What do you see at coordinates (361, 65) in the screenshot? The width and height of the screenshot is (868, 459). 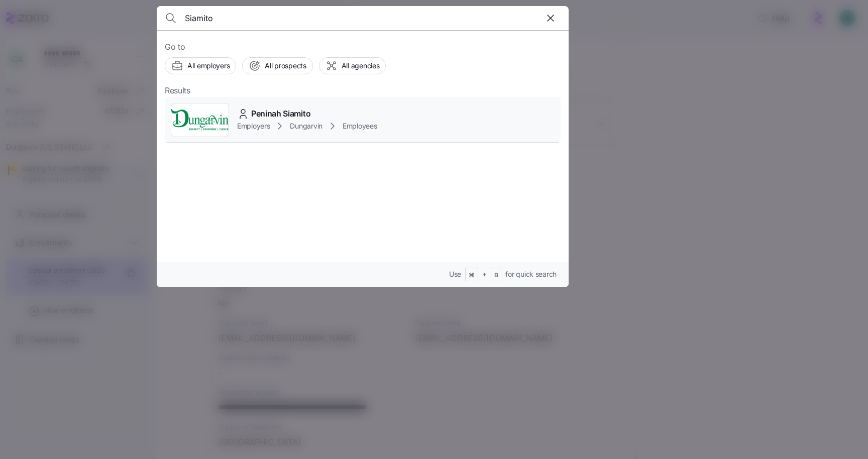 I see `span: All agencies` at bounding box center [361, 65].